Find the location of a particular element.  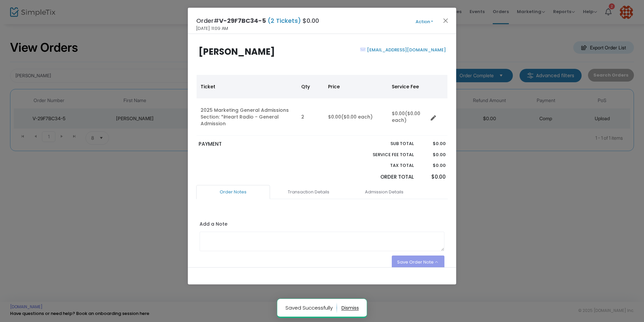

th: Service Fee is located at coordinates (408, 86).